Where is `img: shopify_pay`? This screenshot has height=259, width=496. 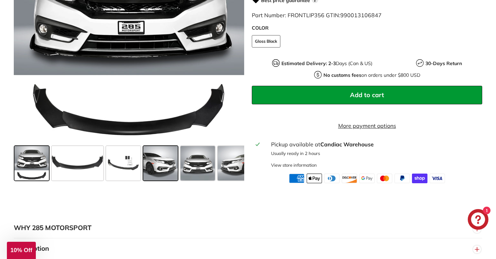 img: shopify_pay is located at coordinates (420, 178).